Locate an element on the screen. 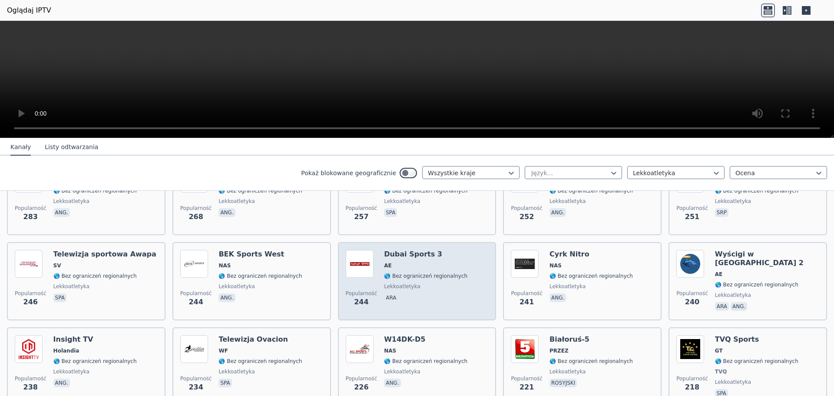 This screenshot has width=834, height=396. font: W14DK-D5 is located at coordinates (405, 339).